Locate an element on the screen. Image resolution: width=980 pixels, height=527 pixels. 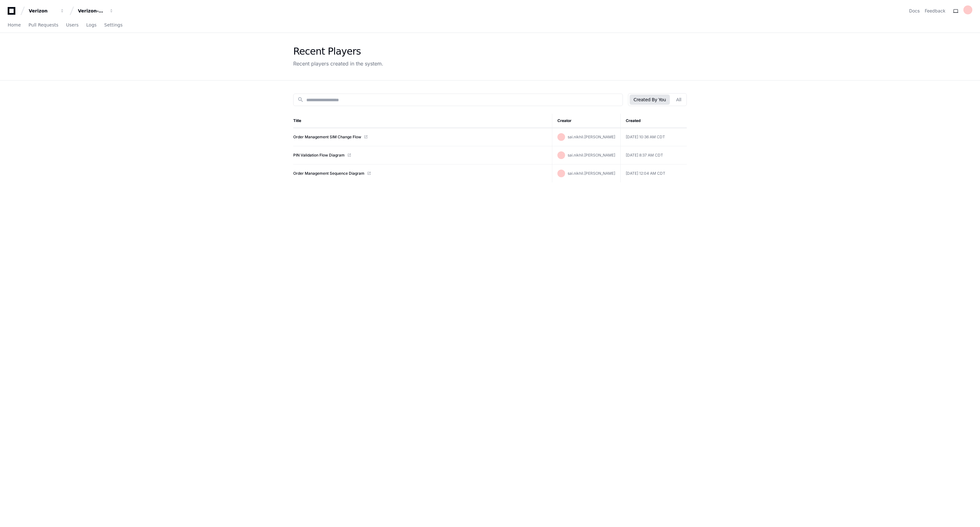
a: Home is located at coordinates (14, 25).